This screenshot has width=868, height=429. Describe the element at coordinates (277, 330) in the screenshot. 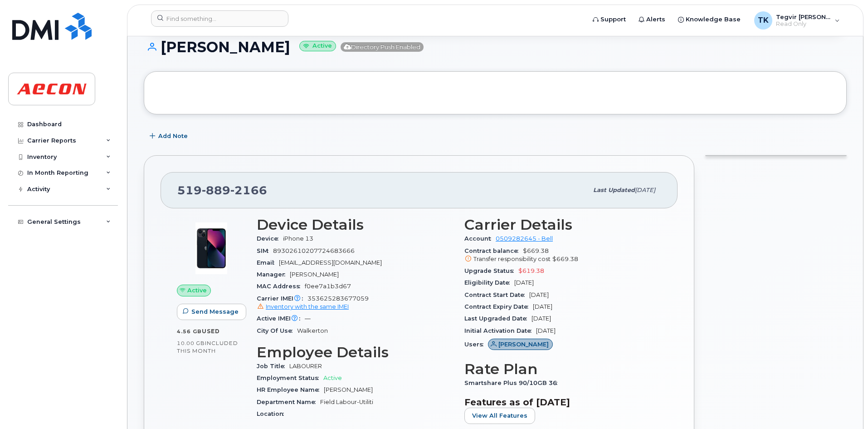

I see `span: City Of Use` at that location.